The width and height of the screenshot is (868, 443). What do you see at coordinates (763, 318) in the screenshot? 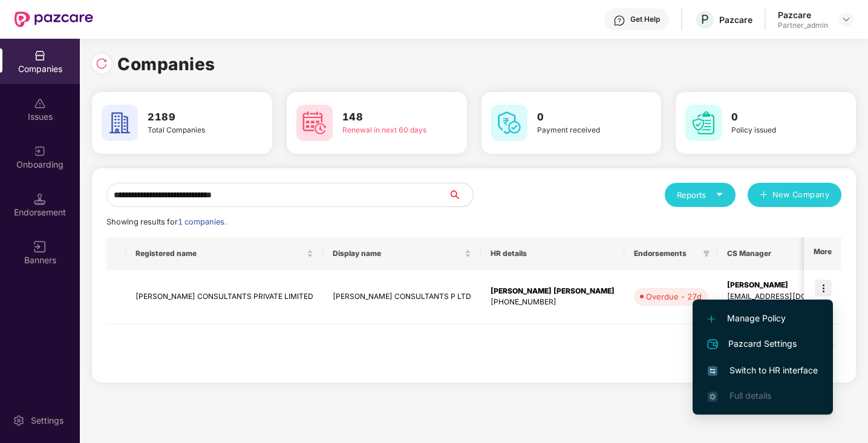
I see `span: Manage Policy` at bounding box center [763, 318].